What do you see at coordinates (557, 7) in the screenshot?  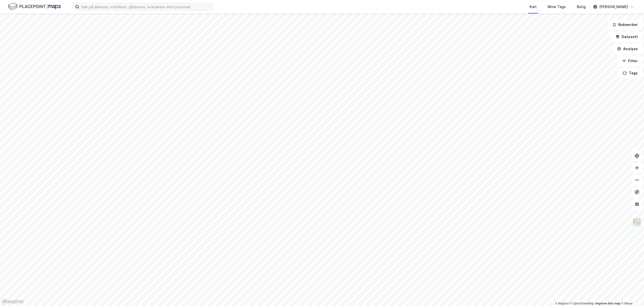 I see `div: Mine Tags` at bounding box center [557, 7].